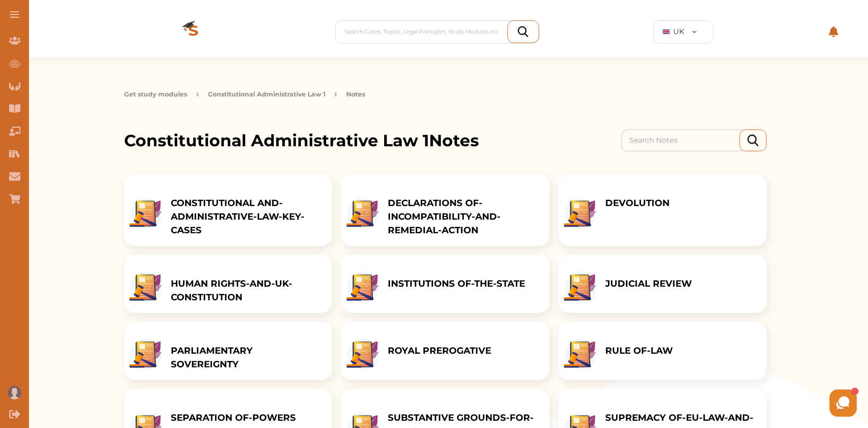 This screenshot has width=868, height=428. What do you see at coordinates (639, 351) in the screenshot?
I see `p: RULE OF-LAW` at bounding box center [639, 351].